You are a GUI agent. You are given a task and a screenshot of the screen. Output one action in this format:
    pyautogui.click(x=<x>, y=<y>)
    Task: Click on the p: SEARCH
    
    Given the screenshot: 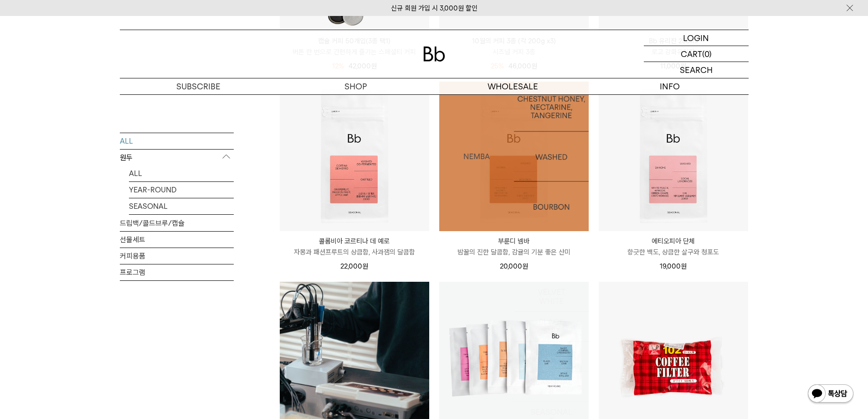 What is the action you would take?
    pyautogui.click(x=697, y=70)
    